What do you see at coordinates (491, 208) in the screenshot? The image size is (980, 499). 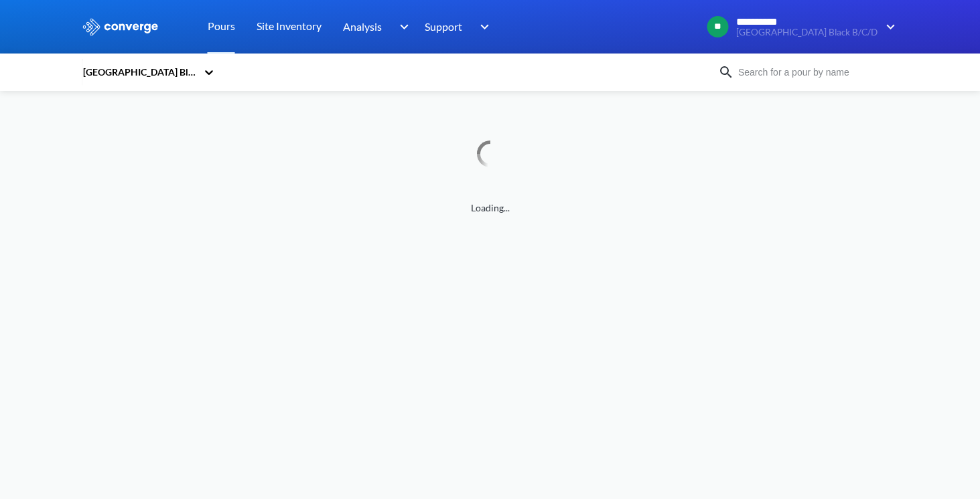 I see `span: Loading...` at bounding box center [491, 208].